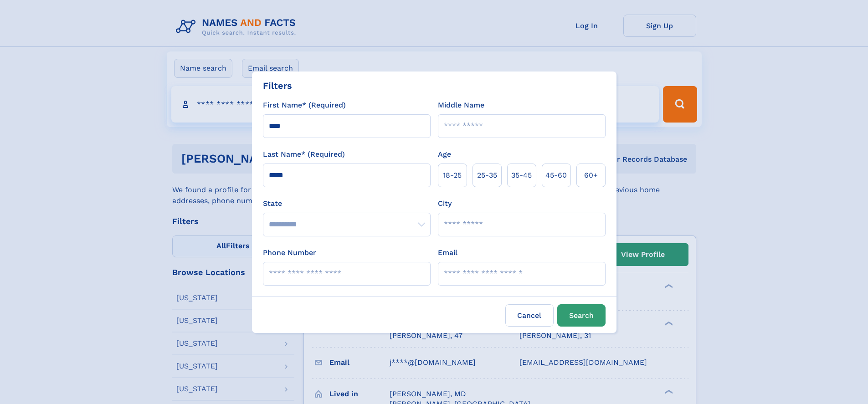 Image resolution: width=868 pixels, height=404 pixels. Describe the element at coordinates (487, 175) in the screenshot. I see `span: 25‑35` at that location.